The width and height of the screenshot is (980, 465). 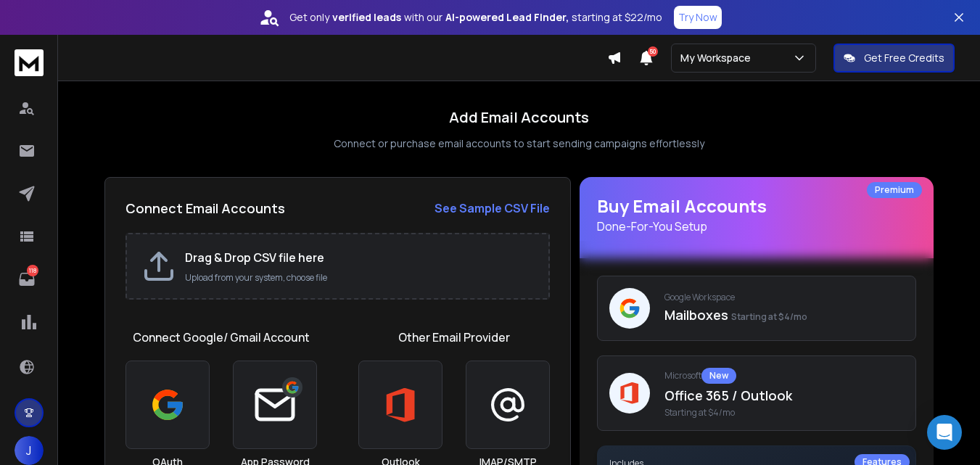 I want to click on a: 118, so click(x=27, y=279).